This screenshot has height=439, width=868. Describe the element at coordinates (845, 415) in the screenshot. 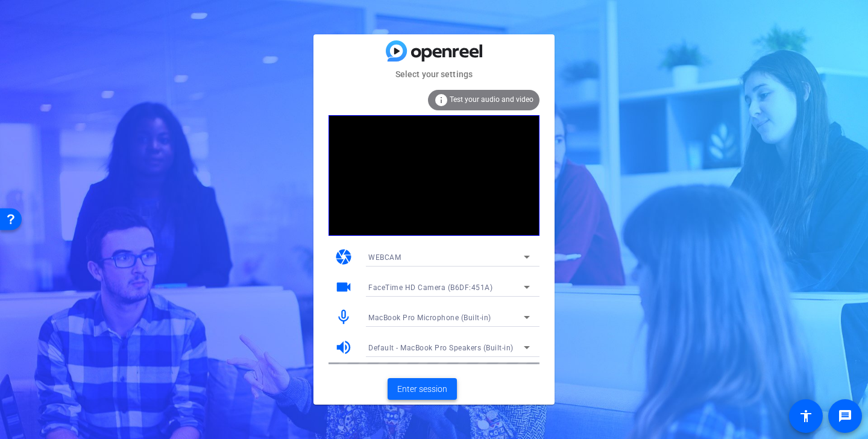

I see `mat-icon: message` at that location.